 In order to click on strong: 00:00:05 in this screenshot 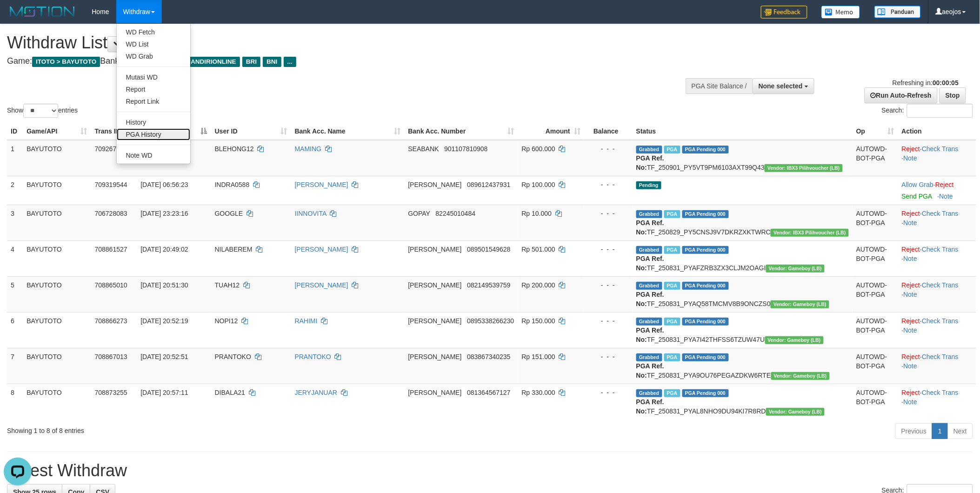, I will do `click(946, 83)`.